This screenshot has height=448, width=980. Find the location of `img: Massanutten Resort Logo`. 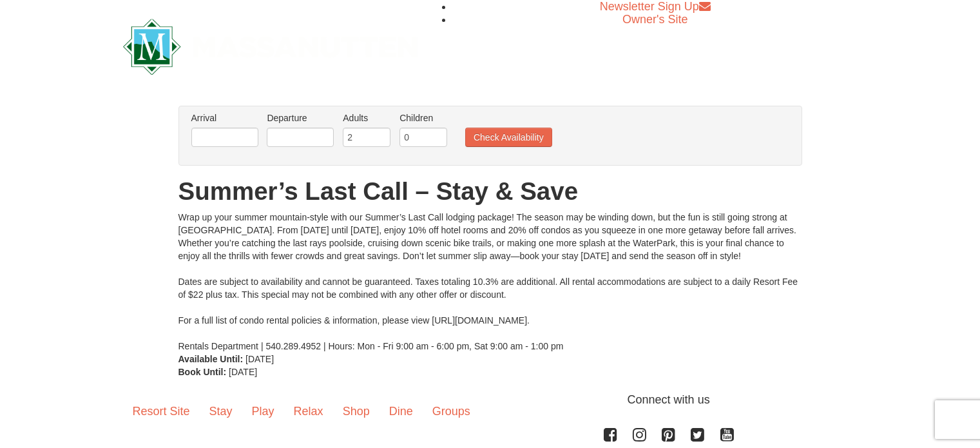

img: Massanutten Resort Logo is located at coordinates (271, 47).